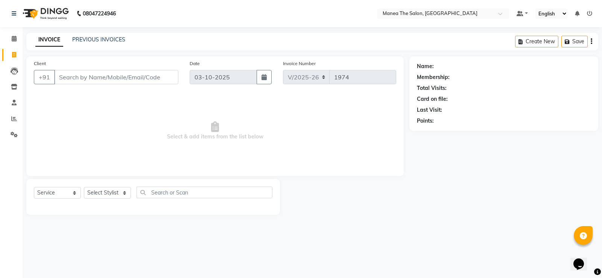 The width and height of the screenshot is (602, 278). What do you see at coordinates (215, 131) in the screenshot?
I see `span: Select & add items from the list below` at bounding box center [215, 131].